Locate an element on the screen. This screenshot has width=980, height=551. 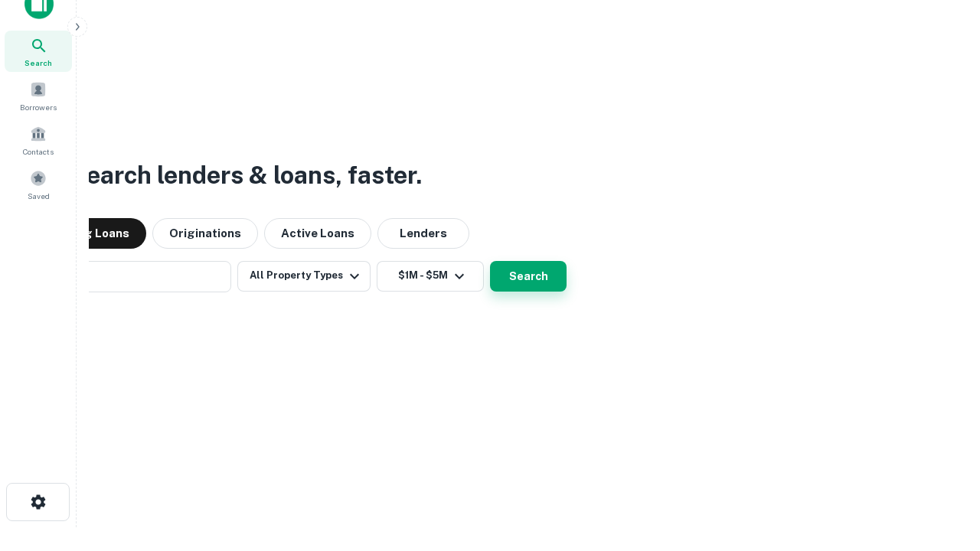
a: Contacts is located at coordinates (38, 140).